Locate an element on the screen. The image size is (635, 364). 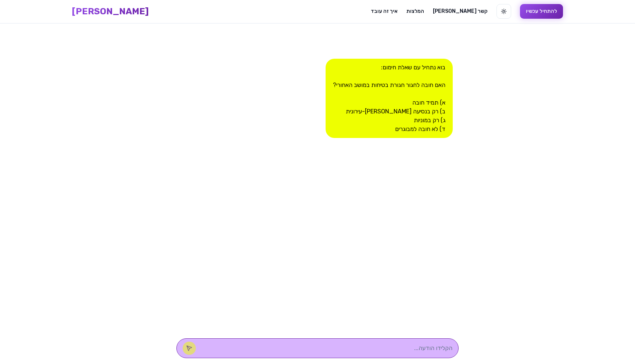
div: בוא נתחיל עם שאלת חימום: האם חובה לחגור חגורת בטיחות במושב האחורי? א) תמיד חובה ב) רק בנסיעה [PER... is located at coordinates (389, 98).